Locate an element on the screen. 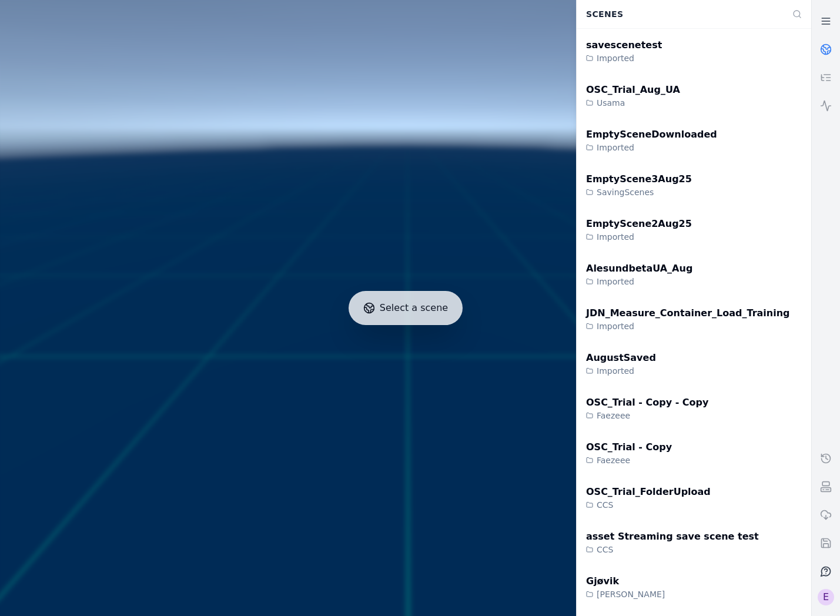  div: OSC_Trial - Copy is located at coordinates (629, 447).